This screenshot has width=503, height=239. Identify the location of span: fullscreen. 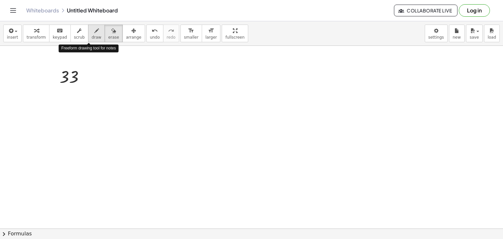
(235, 37).